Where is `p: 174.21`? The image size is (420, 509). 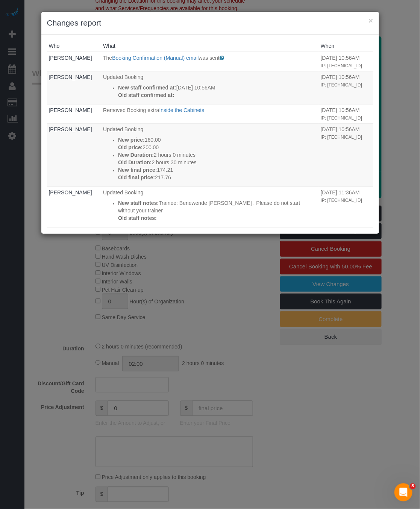 p: 174.21 is located at coordinates (218, 170).